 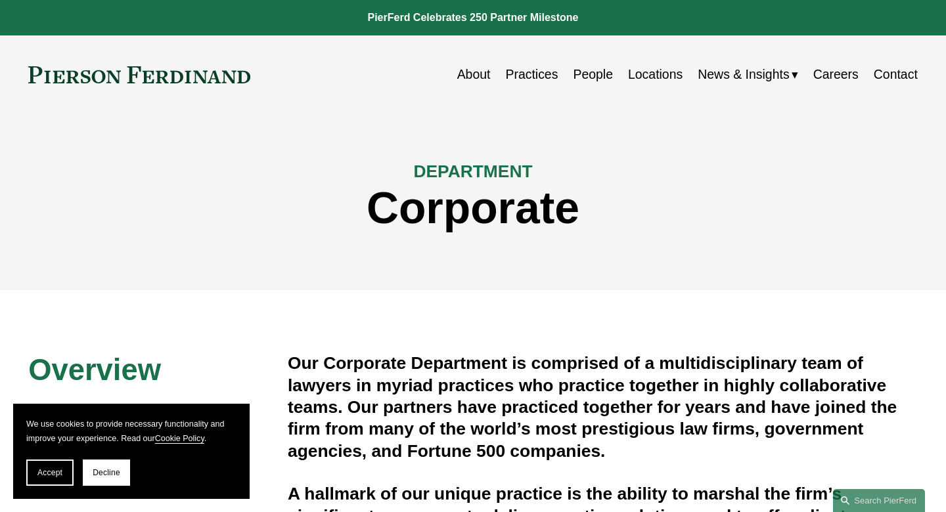 What do you see at coordinates (131, 431) in the screenshot?
I see `p: We use cookies to provide necessary functionality and improve your experience. Read our .` at bounding box center [131, 431].